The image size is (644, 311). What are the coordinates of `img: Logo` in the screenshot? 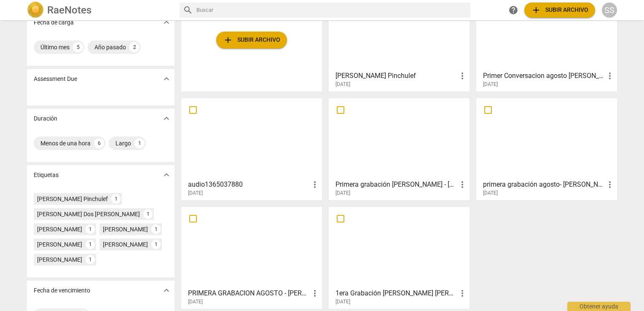 It's located at (35, 10).